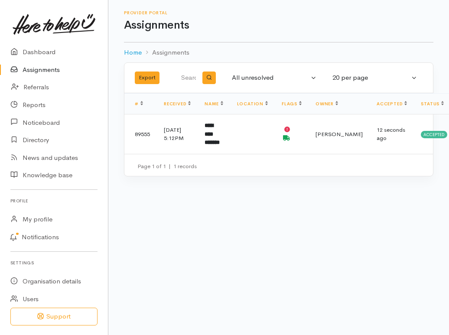 This screenshot has width=449, height=335. What do you see at coordinates (167, 166) in the screenshot?
I see `small: Page 1 of 1 1 records` at bounding box center [167, 166].